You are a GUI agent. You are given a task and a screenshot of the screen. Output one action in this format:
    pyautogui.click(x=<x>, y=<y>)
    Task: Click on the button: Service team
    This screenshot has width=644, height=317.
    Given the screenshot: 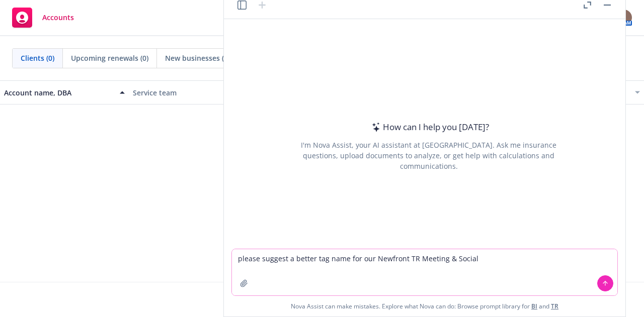 What is the action you would take?
    pyautogui.click(x=193, y=93)
    